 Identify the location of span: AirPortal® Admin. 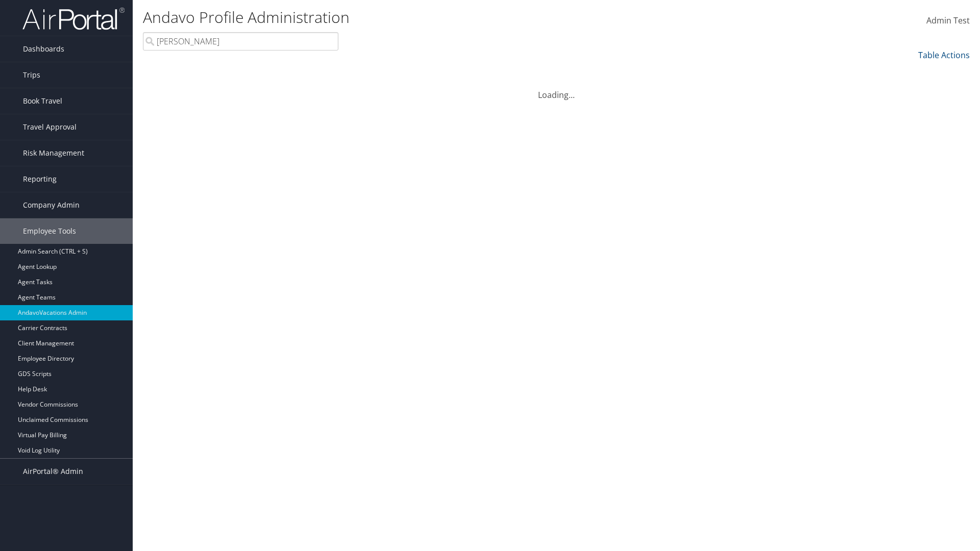
(53, 472).